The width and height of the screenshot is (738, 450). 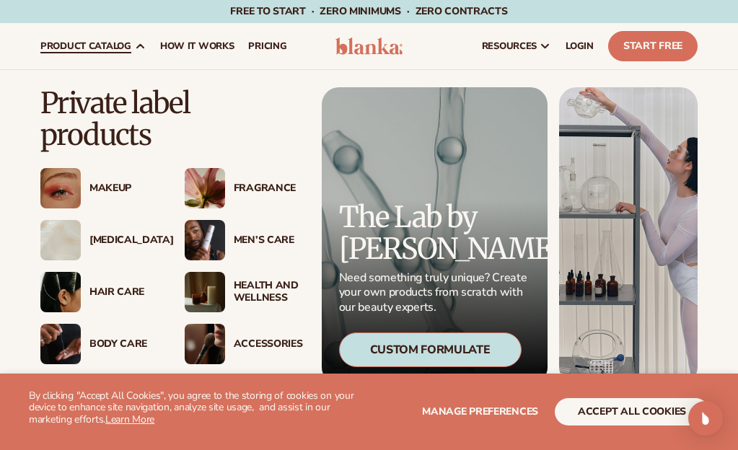 What do you see at coordinates (98, 292) in the screenshot?
I see `a: Female hair pulled back with clips. Hair Care` at bounding box center [98, 292].